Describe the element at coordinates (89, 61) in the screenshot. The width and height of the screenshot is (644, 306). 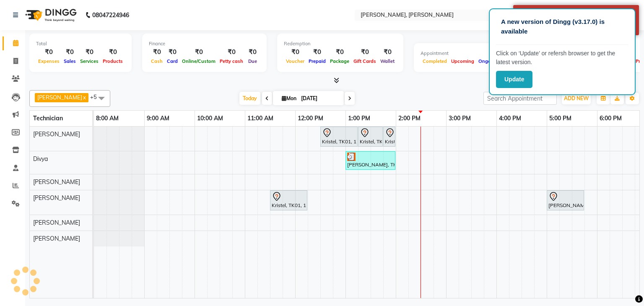
I see `span: Services` at that location.